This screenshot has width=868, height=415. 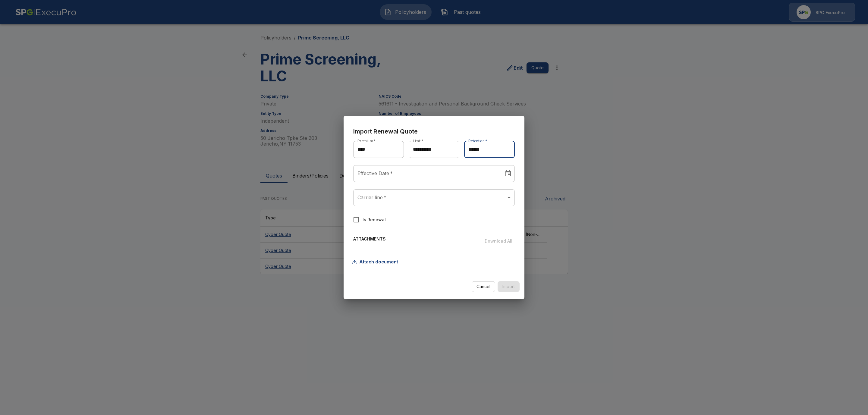 I want to click on button: Attach document, so click(x=377, y=261).